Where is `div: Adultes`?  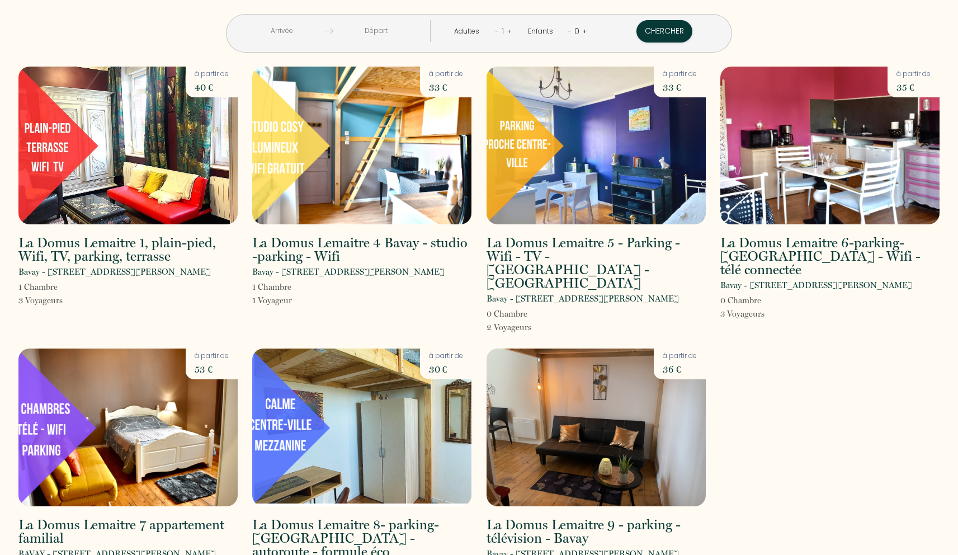 div: Adultes is located at coordinates (468, 31).